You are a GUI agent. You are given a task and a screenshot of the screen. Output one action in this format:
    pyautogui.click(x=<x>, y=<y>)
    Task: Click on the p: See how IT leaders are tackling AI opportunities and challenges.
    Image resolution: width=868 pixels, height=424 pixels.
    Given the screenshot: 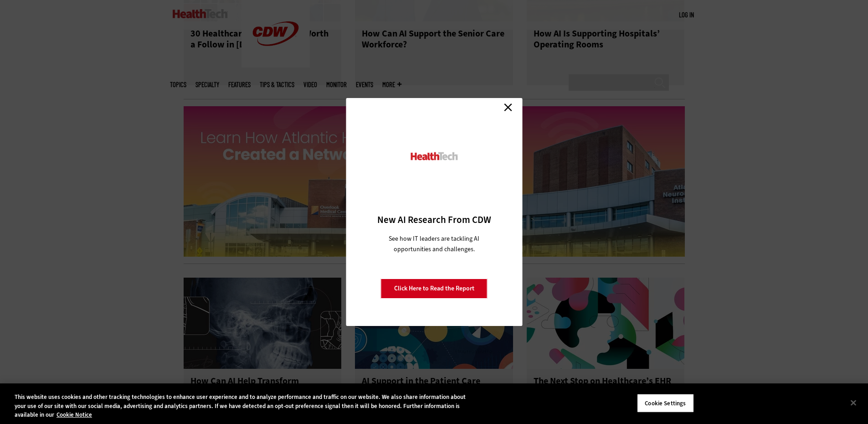 What is the action you would take?
    pyautogui.click(x=434, y=244)
    